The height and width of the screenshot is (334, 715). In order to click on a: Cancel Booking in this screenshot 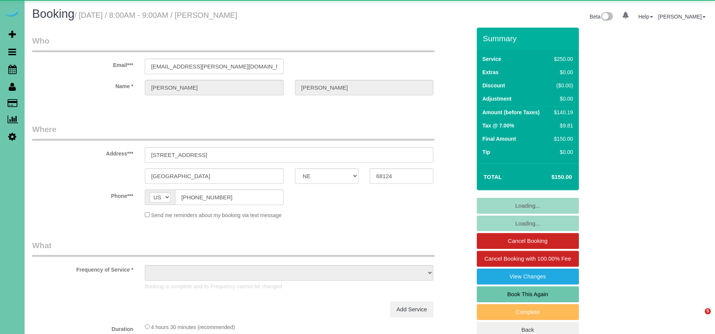, I will do `click(528, 241)`.